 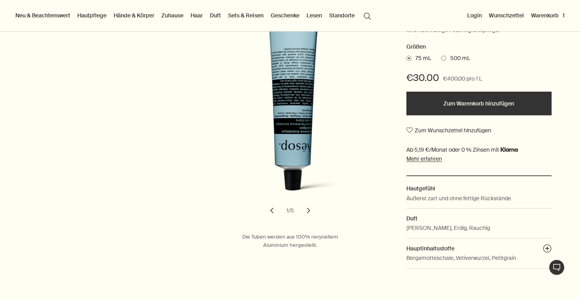 I want to click on button: Standorte, so click(x=342, y=15).